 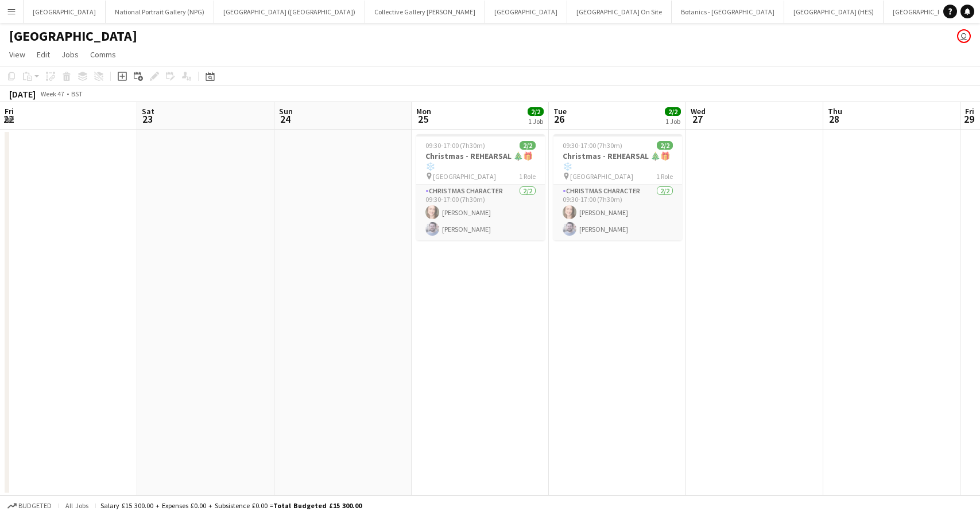 What do you see at coordinates (30, 506) in the screenshot?
I see `button: Budgeted` at bounding box center [30, 506].